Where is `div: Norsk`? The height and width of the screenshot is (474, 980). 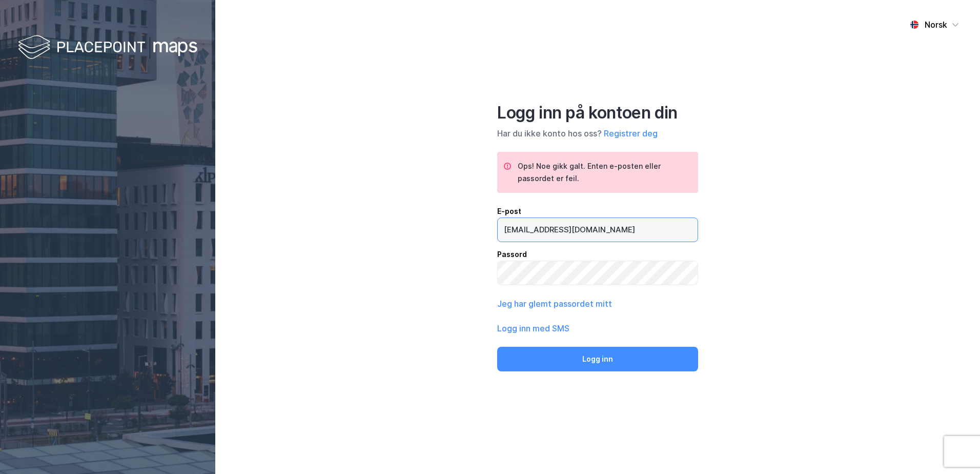
div: Norsk is located at coordinates (936, 25).